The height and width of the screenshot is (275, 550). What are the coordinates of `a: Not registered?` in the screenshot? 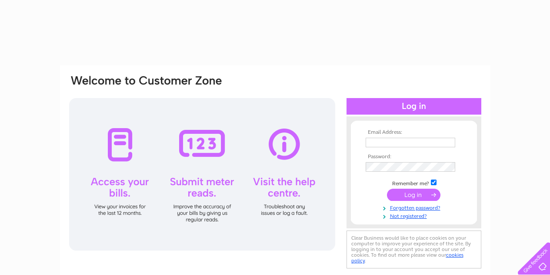 It's located at (415, 215).